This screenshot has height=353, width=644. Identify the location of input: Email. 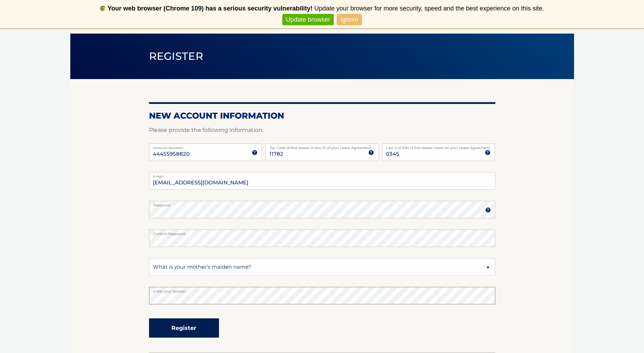
(322, 181).